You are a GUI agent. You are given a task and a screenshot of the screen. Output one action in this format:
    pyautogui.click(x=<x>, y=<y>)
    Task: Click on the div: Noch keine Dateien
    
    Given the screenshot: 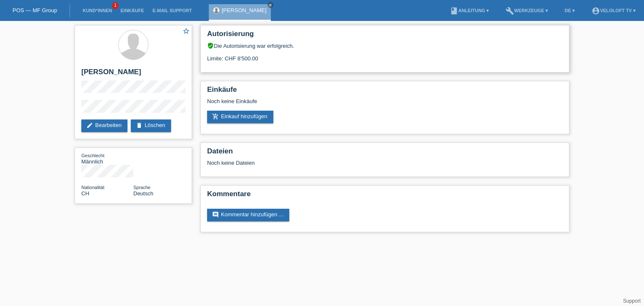 What is the action you would take?
    pyautogui.click(x=335, y=163)
    